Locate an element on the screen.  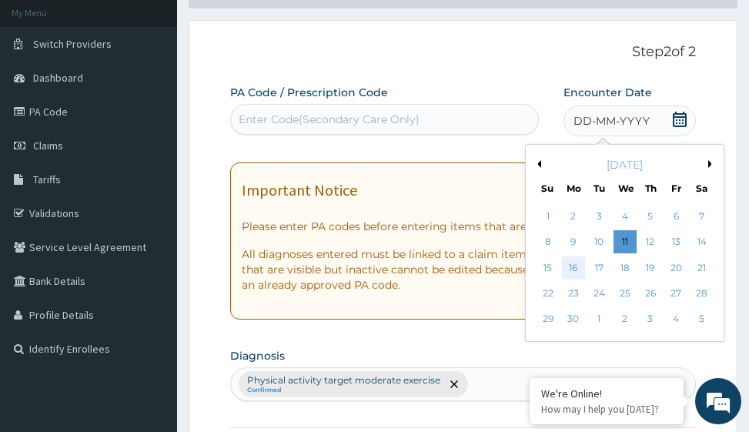
div: Su is located at coordinates (547, 188).